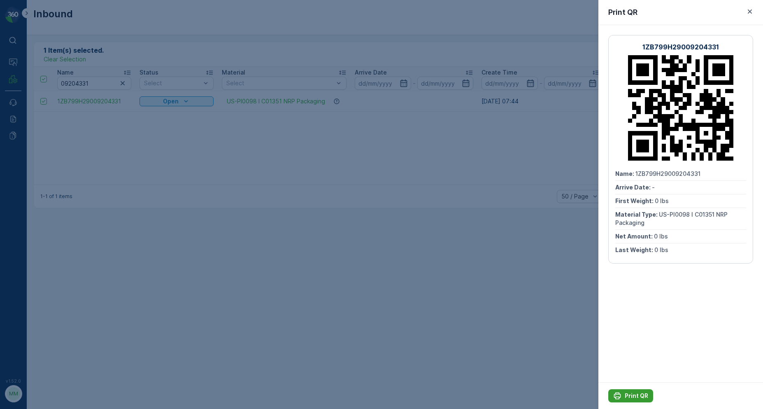  What do you see at coordinates (681, 47) in the screenshot?
I see `p: 1ZB799H29009204331` at bounding box center [681, 47].